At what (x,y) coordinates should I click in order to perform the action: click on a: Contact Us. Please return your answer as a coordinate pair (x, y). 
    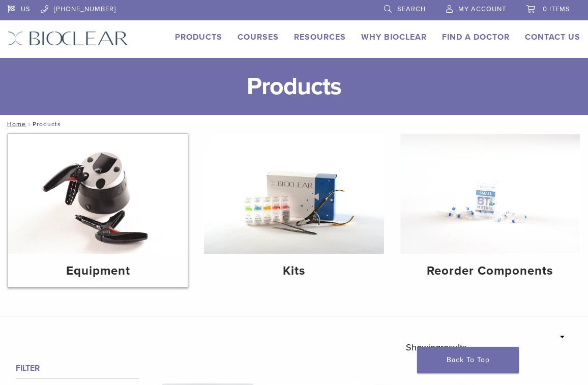
    Looking at the image, I should click on (552, 37).